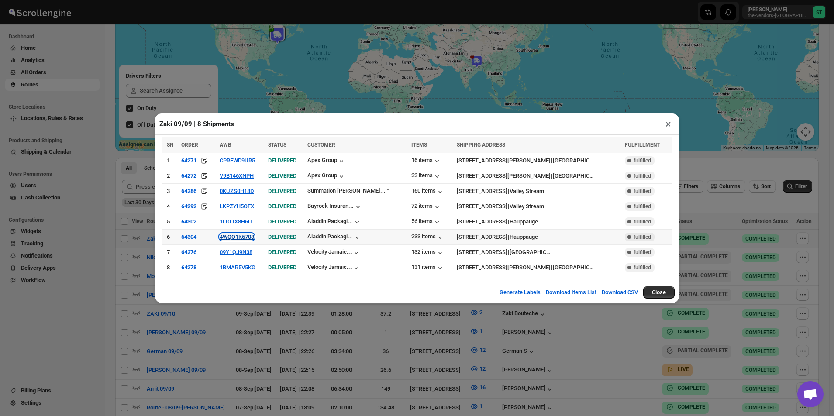 The height and width of the screenshot is (416, 834). What do you see at coordinates (428, 253) in the screenshot?
I see `div: 132 items` at bounding box center [428, 253].